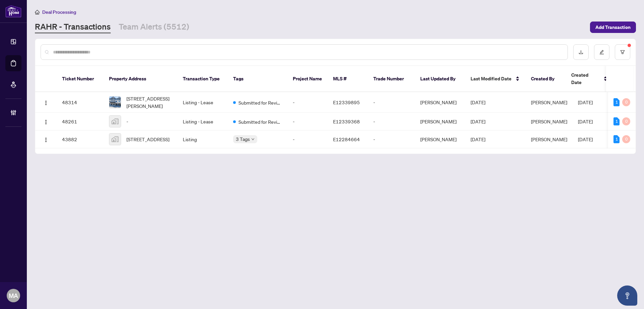 Image resolution: width=644 pixels, height=309 pixels. What do you see at coordinates (581, 52) in the screenshot?
I see `span: download` at bounding box center [581, 52].